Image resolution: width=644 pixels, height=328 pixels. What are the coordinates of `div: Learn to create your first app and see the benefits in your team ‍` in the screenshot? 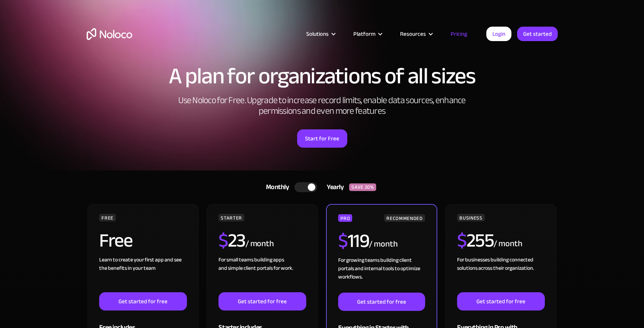 It's located at (143, 274).